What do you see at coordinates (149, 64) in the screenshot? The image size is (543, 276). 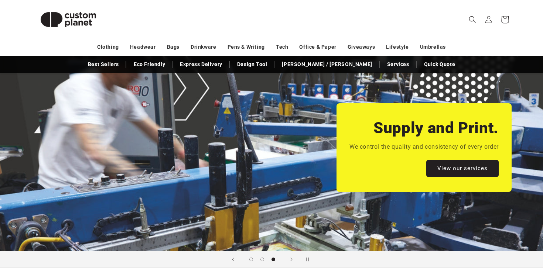 I see `a: Eco Friendly` at bounding box center [149, 64].